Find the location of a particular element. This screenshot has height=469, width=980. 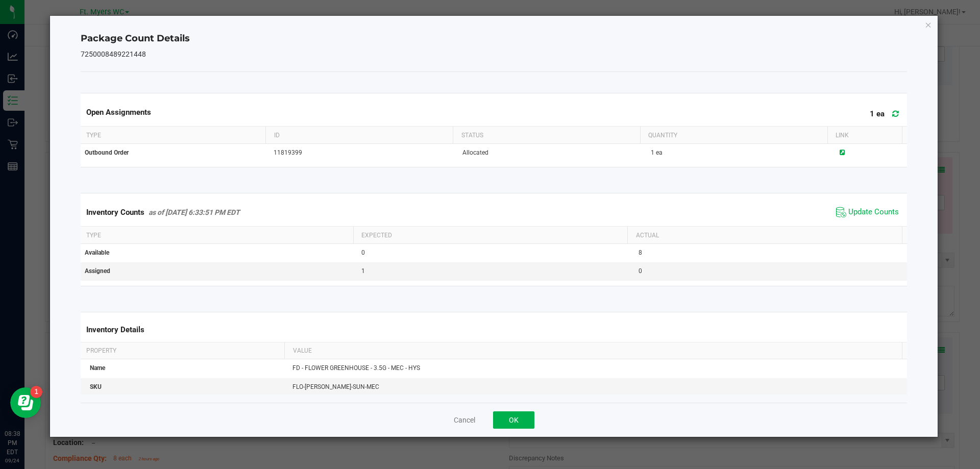

span: Outbound Order is located at coordinates (107, 153).